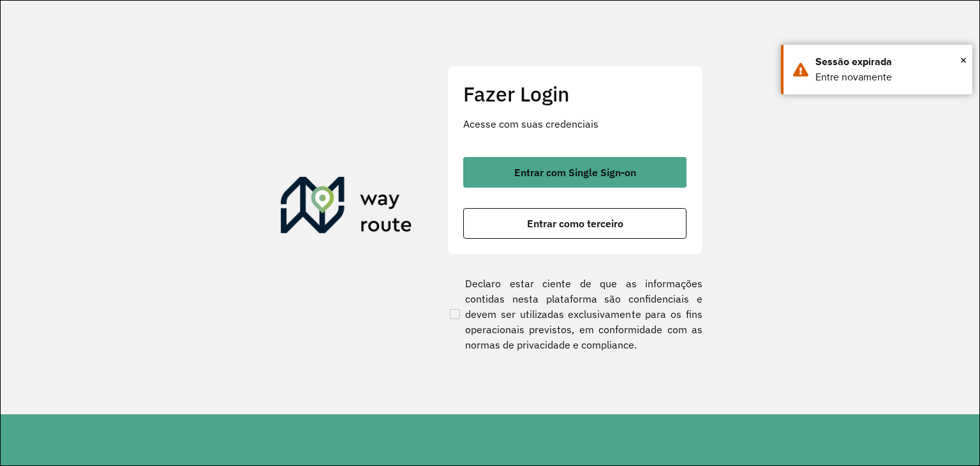  I want to click on div: Entre novamente, so click(888, 77).